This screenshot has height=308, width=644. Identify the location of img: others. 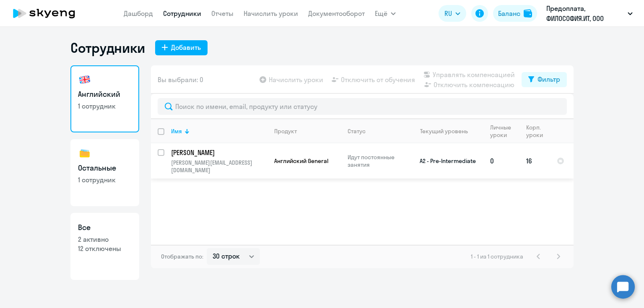
(84, 153).